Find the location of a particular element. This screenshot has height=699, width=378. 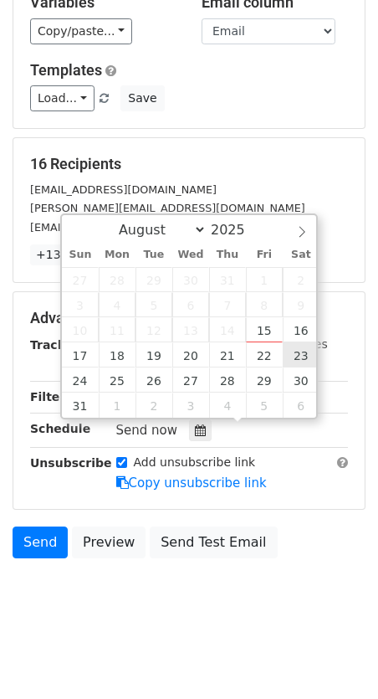

span: Thu is located at coordinates (228, 254).